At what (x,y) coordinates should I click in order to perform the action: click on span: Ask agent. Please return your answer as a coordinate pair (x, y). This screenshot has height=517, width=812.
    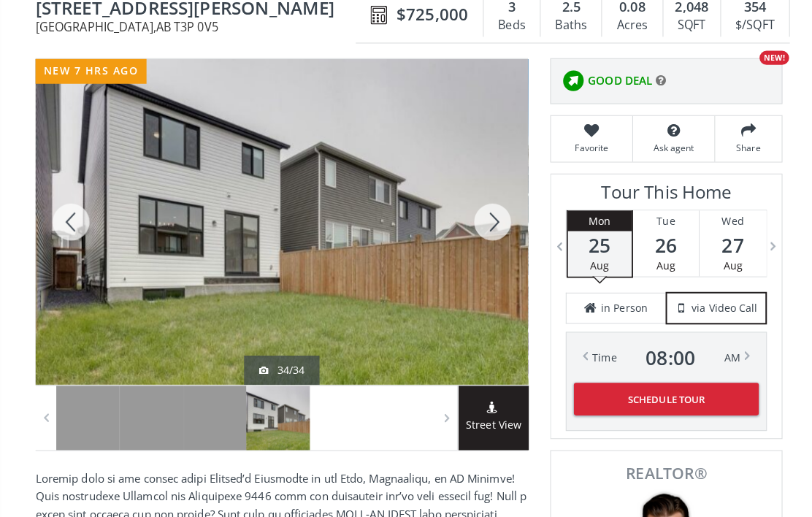
    Looking at the image, I should click on (667, 146).